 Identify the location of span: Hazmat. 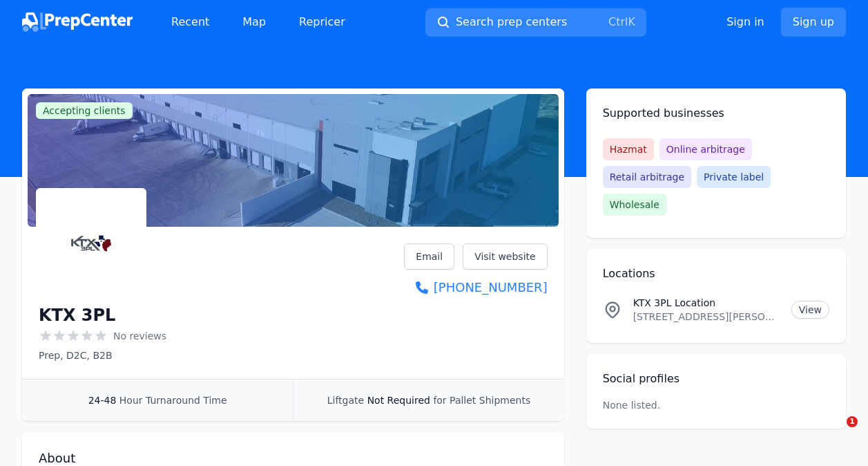
(629, 149).